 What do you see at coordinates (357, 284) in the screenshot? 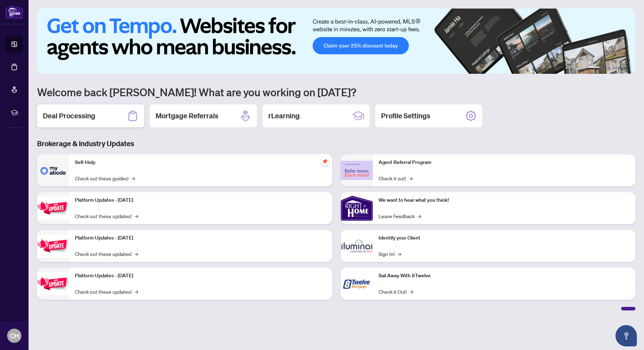
I see `img: Sail Away With 8Twelve` at bounding box center [357, 284].